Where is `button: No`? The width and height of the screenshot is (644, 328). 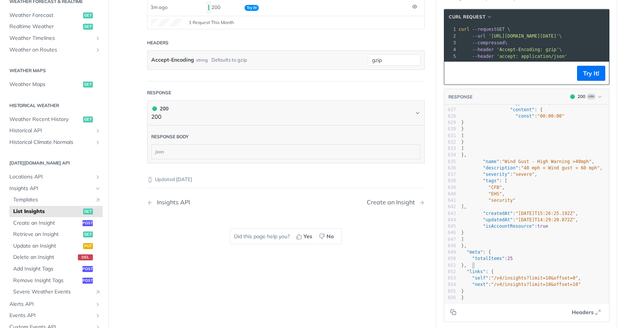
button: No is located at coordinates (327, 236).